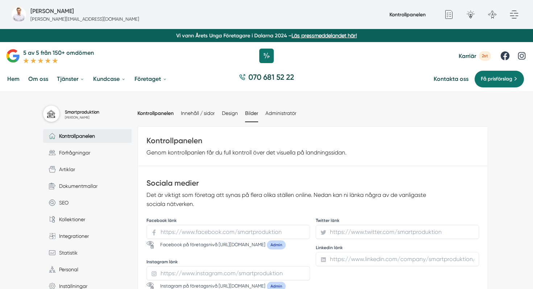  What do you see at coordinates (281, 113) in the screenshot?
I see `a: Administratör` at bounding box center [281, 113].